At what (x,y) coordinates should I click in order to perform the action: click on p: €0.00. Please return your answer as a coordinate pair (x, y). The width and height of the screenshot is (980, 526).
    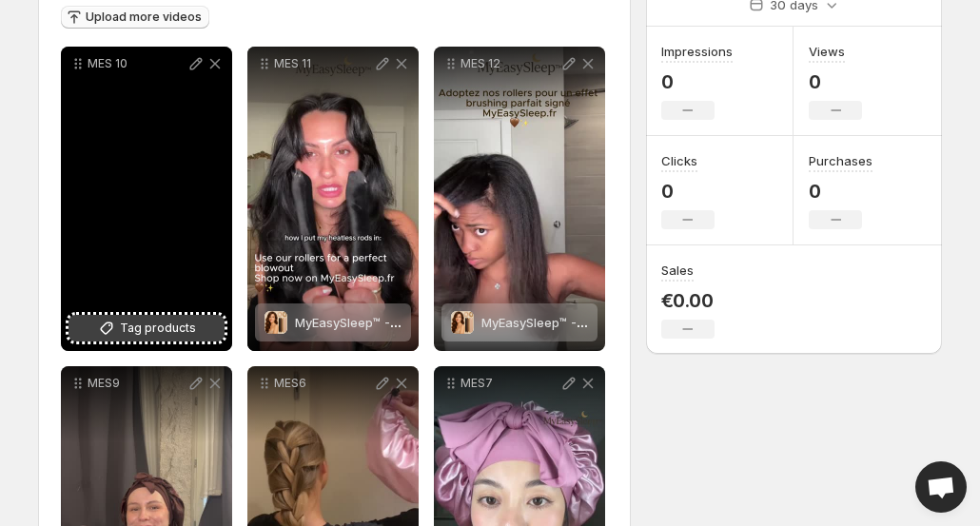
    Looking at the image, I should click on (688, 301).